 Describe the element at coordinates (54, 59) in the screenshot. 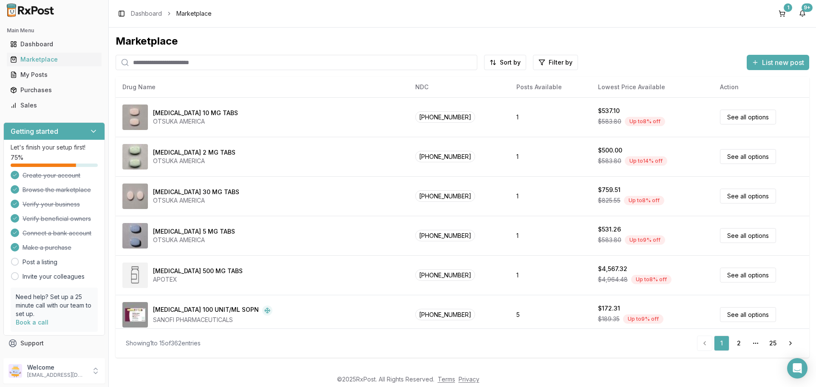

I see `button: Marketplace` at that location.